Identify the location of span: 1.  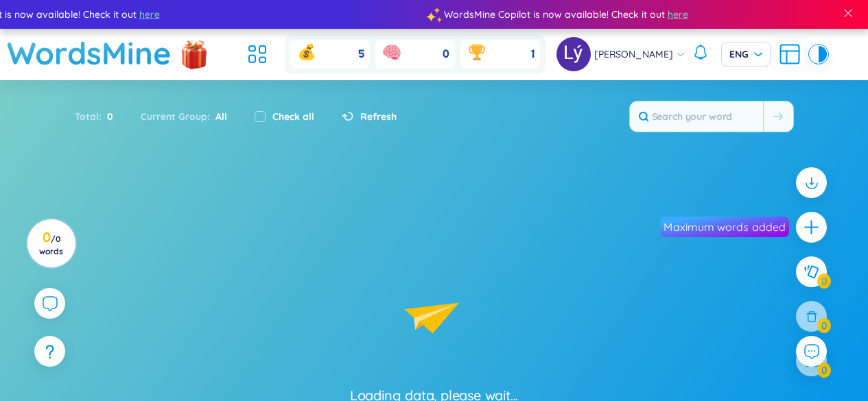
(532, 54).